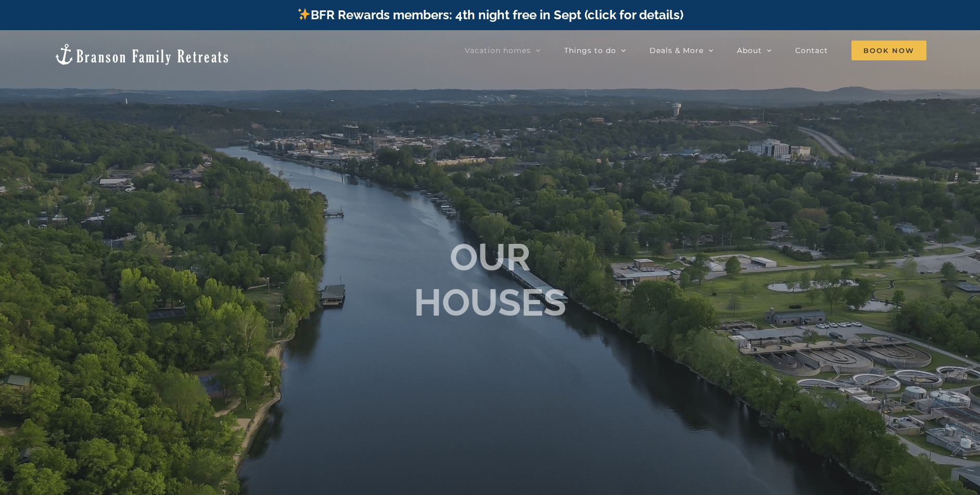 The height and width of the screenshot is (495, 980). I want to click on a: Things to do, so click(595, 50).